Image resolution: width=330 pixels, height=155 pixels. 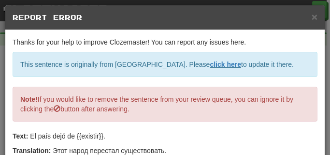 I want to click on p: If you would like to remove the sentence from your review queue, you can ignore it by clicking th..., so click(x=165, y=104).